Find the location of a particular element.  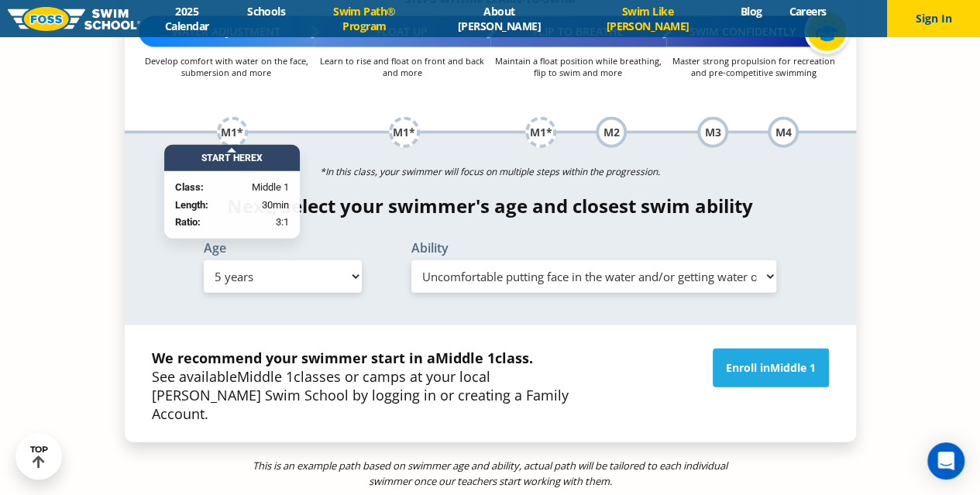

span: X is located at coordinates (259, 159).